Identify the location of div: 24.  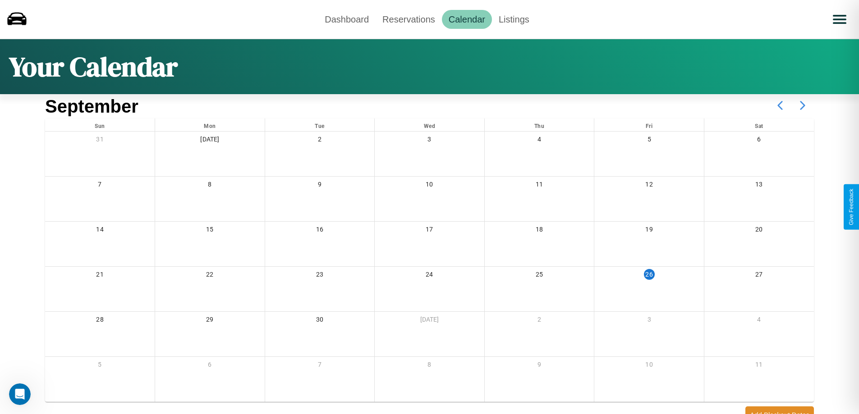
(429, 276).